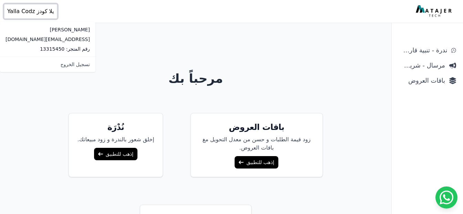  What do you see at coordinates (434, 11) in the screenshot?
I see `img: MatajerTech Logo` at bounding box center [434, 11].